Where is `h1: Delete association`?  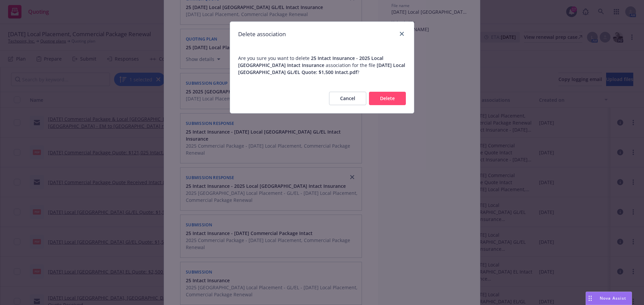
h1: Delete association is located at coordinates (262, 34).